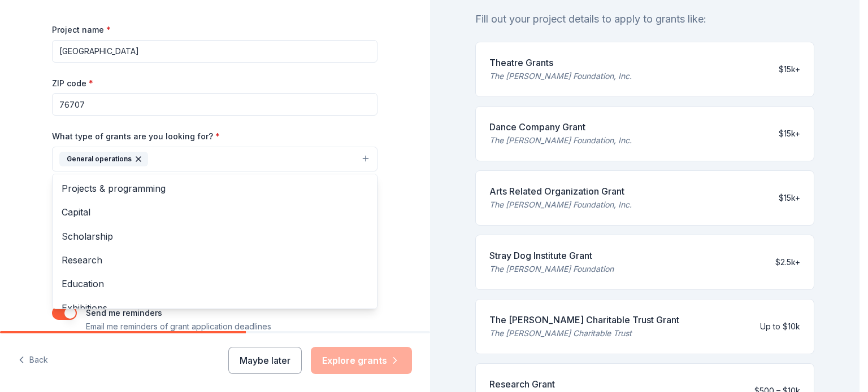 This screenshot has width=868, height=392. I want to click on span: Exhibitions, so click(215, 308).